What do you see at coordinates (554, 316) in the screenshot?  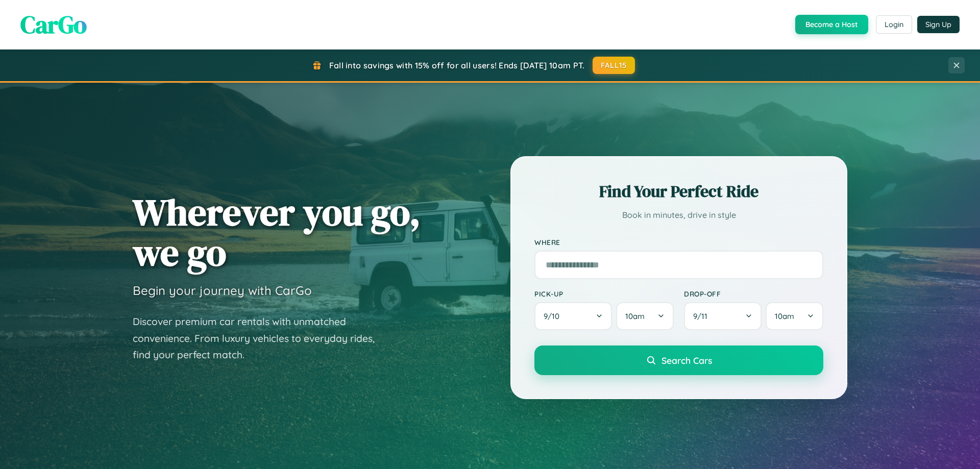 I see `span: 9 / 10` at bounding box center [554, 316].